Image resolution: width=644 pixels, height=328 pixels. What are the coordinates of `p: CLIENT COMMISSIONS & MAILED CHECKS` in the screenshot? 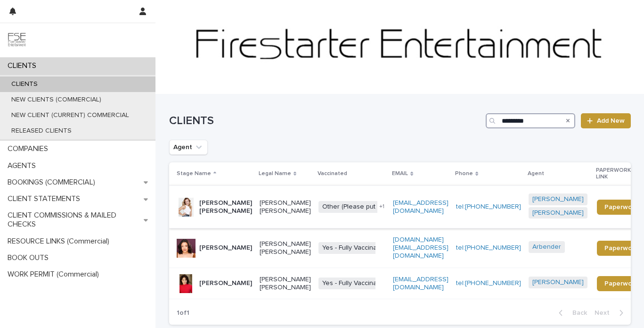 It's located at (73, 220).